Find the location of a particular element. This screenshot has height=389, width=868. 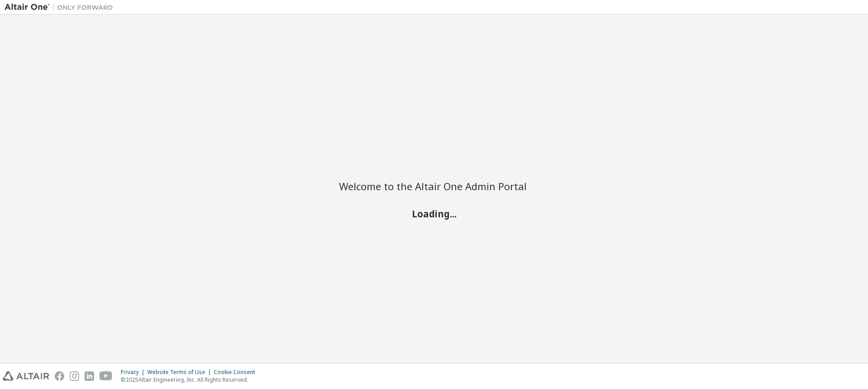

p: © 2025 Altair Engineering, Inc. All Rights Reserved. is located at coordinates (190, 379).